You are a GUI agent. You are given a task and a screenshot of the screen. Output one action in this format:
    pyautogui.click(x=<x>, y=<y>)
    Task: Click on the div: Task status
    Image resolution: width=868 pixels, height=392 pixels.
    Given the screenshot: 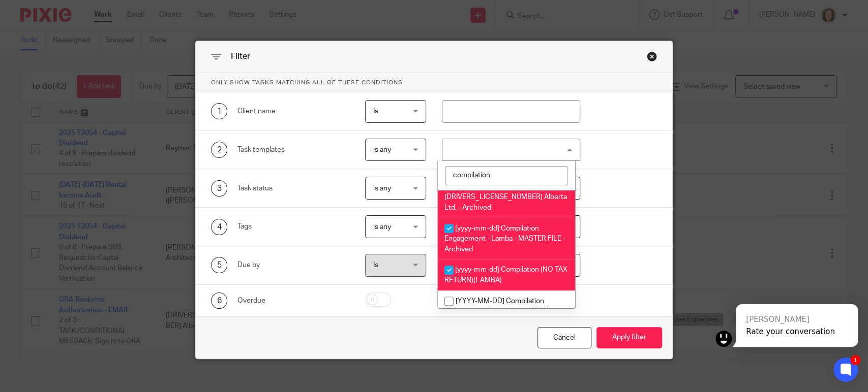 What is the action you would take?
    pyautogui.click(x=293, y=189)
    